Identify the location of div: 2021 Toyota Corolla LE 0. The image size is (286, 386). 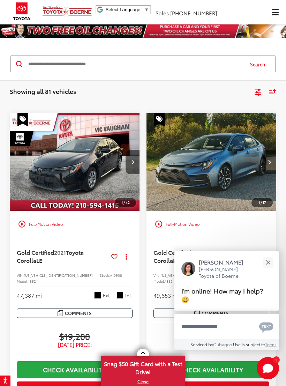
(75, 162).